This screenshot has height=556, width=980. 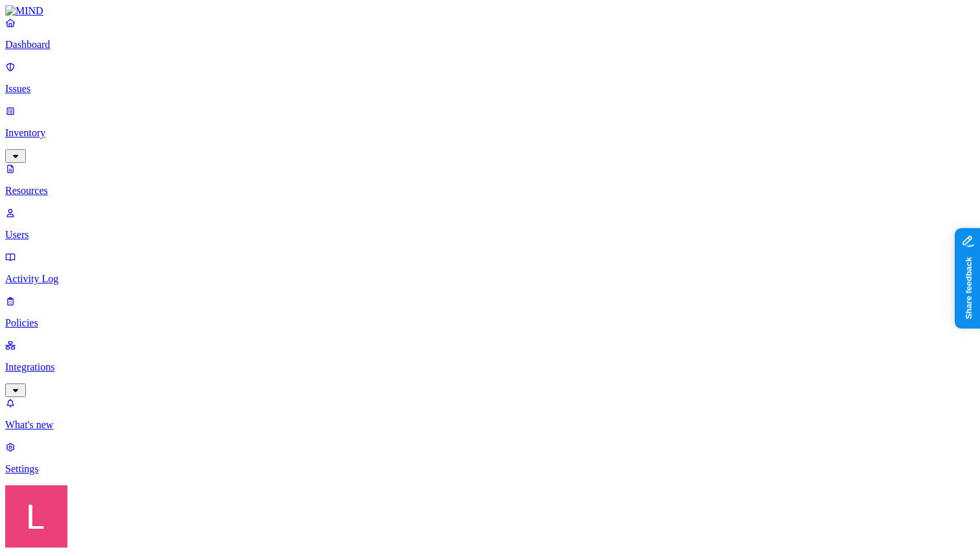 What do you see at coordinates (490, 268) in the screenshot?
I see `a: Activity Log` at bounding box center [490, 268].